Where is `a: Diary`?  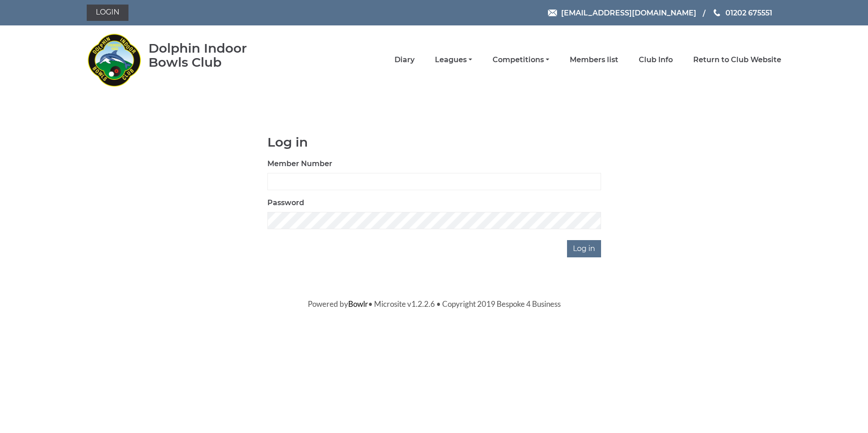 a: Diary is located at coordinates (405, 60).